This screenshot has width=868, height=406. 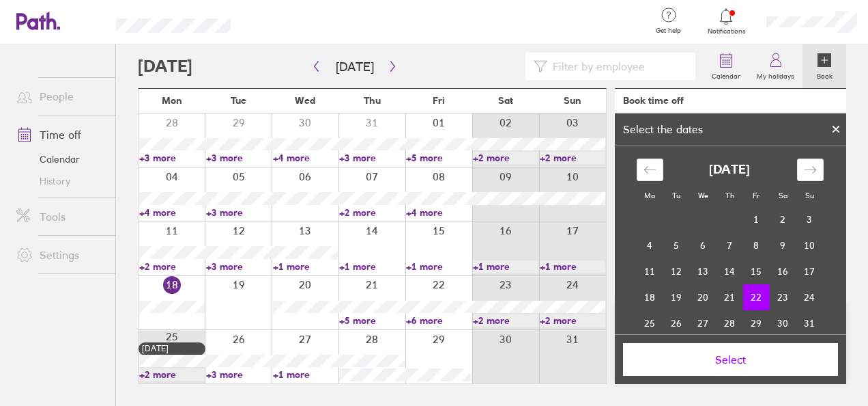 What do you see at coordinates (729, 271) in the screenshot?
I see `td: Thursday, August 14, 2025` at bounding box center [729, 271].